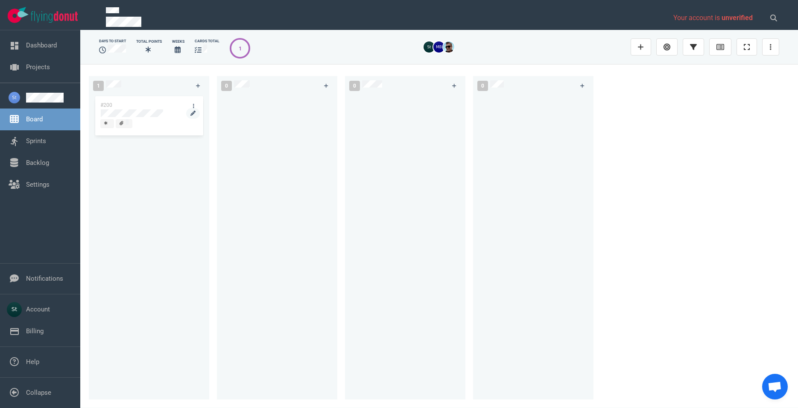 Image resolution: width=798 pixels, height=408 pixels. Describe the element at coordinates (35, 331) in the screenshot. I see `a: Billing` at that location.